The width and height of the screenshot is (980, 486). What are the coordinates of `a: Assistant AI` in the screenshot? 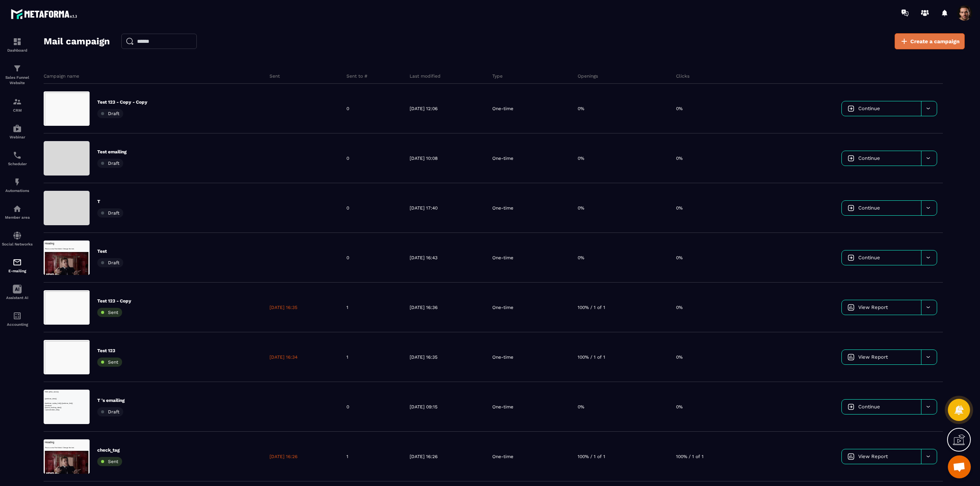 It's located at (17, 292).